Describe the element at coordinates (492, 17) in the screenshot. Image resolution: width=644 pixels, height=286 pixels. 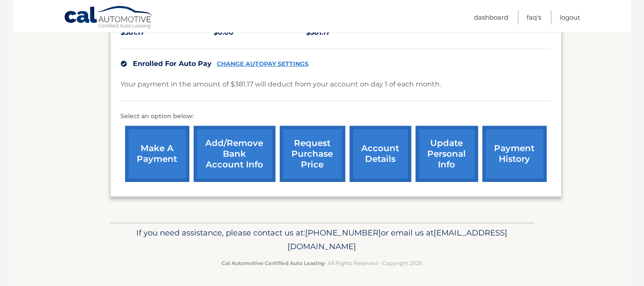
I see `a: Dashboard` at that location.